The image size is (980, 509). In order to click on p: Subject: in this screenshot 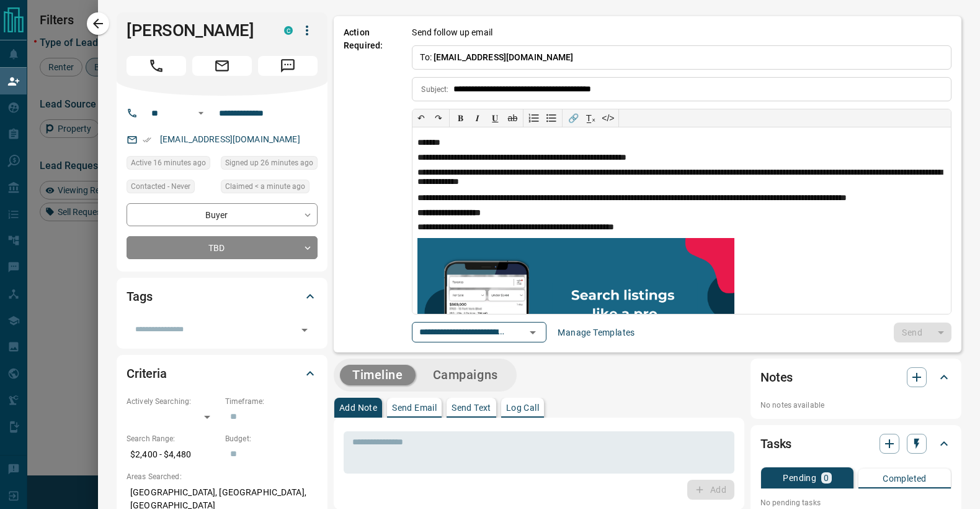, I will do `click(435, 90)`.